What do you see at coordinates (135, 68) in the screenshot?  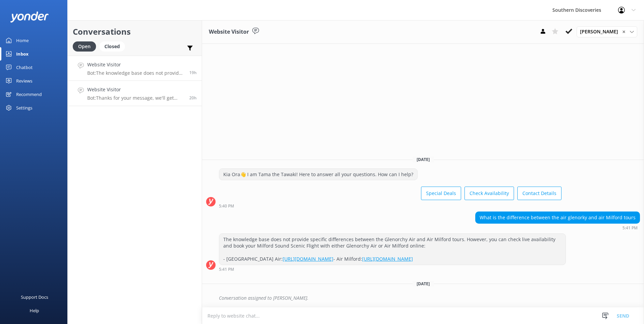 I see `a: Website VisitorBot:The knowledge base does not provide specific differences between the Glenorchy...` at bounding box center [135, 68].